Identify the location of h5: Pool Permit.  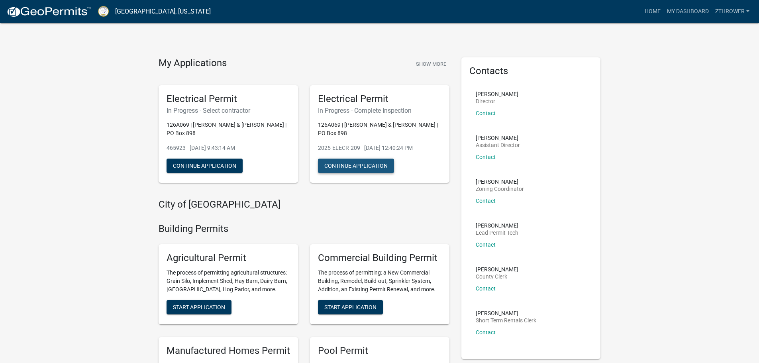
(380, 351).